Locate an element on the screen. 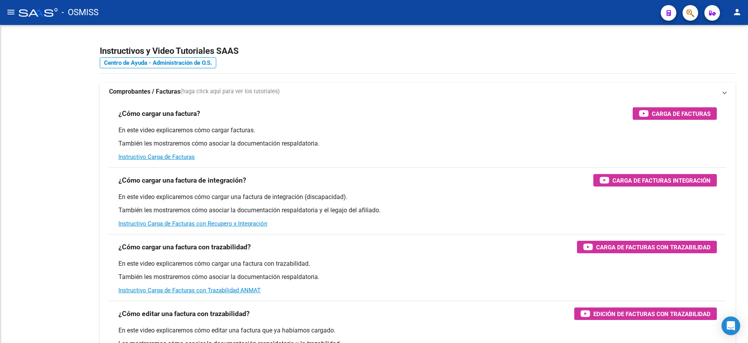  h3: ¿Cómo cargar una factura de integración? is located at coordinates (182, 180).